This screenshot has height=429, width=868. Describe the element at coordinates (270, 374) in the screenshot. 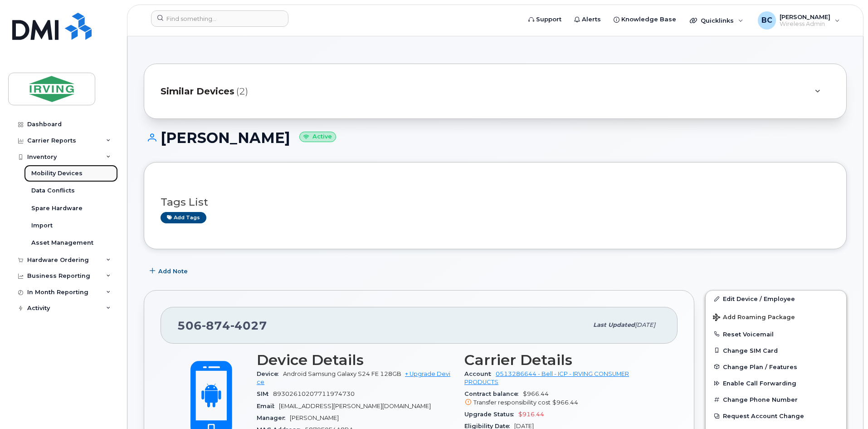

I see `span: Device` at that location.